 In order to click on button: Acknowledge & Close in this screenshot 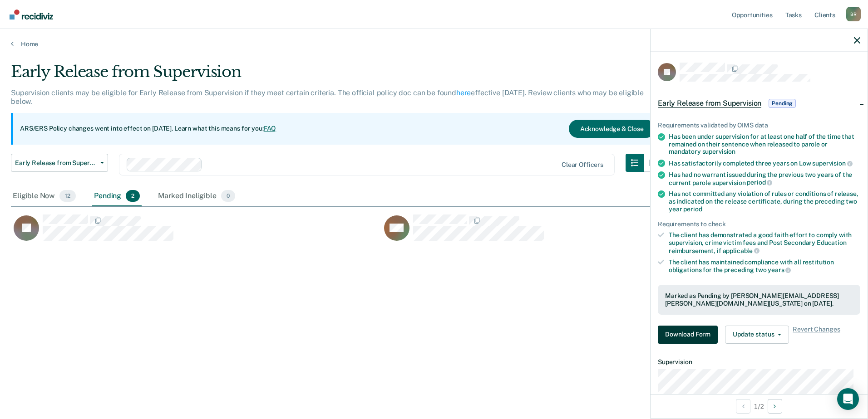, I will do `click(612, 129)`.